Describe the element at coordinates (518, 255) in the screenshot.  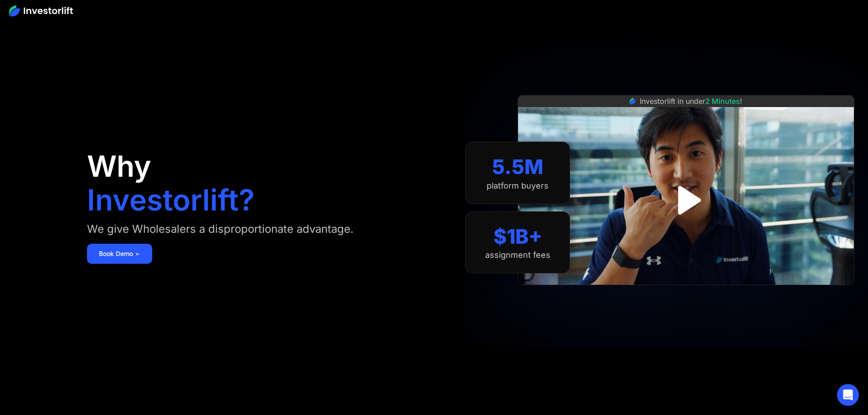
I see `div: assignment fees` at that location.